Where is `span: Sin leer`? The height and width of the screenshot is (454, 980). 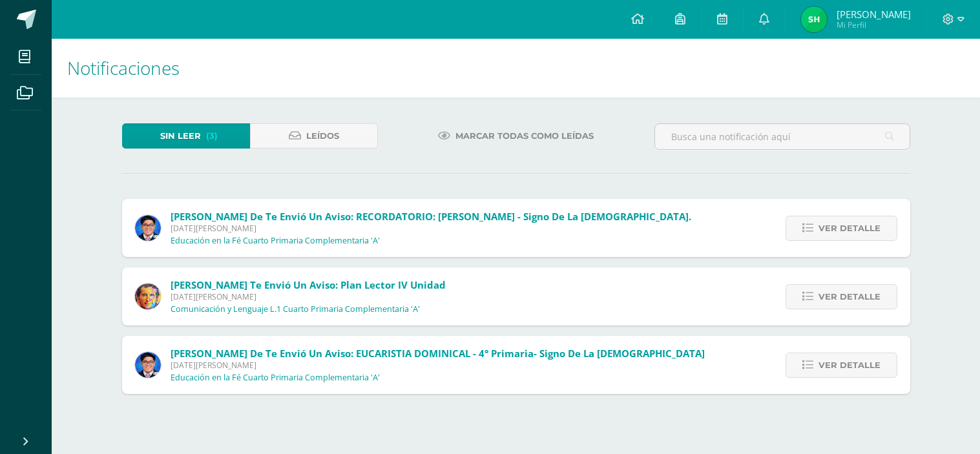 span: Sin leer is located at coordinates (180, 136).